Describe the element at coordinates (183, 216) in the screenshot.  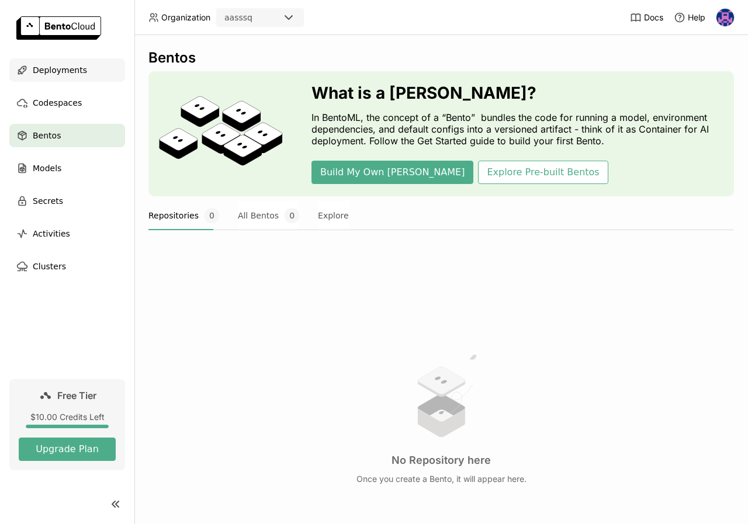
I see `button: Repositories` at that location.